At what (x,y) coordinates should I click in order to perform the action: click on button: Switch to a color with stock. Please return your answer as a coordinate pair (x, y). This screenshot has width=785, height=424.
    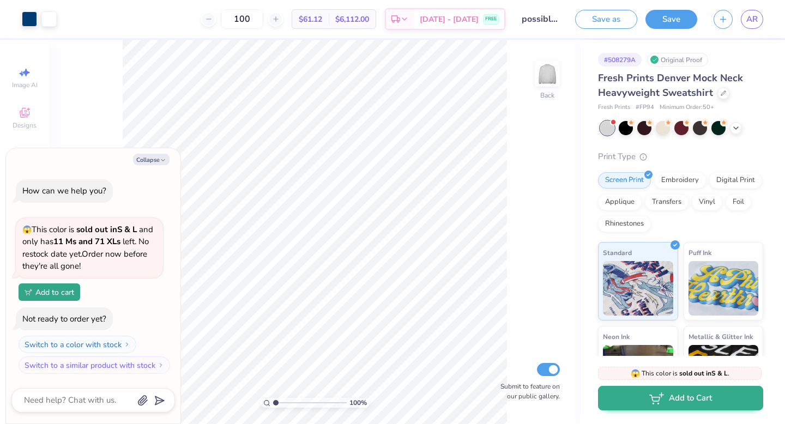
    Looking at the image, I should click on (77, 345).